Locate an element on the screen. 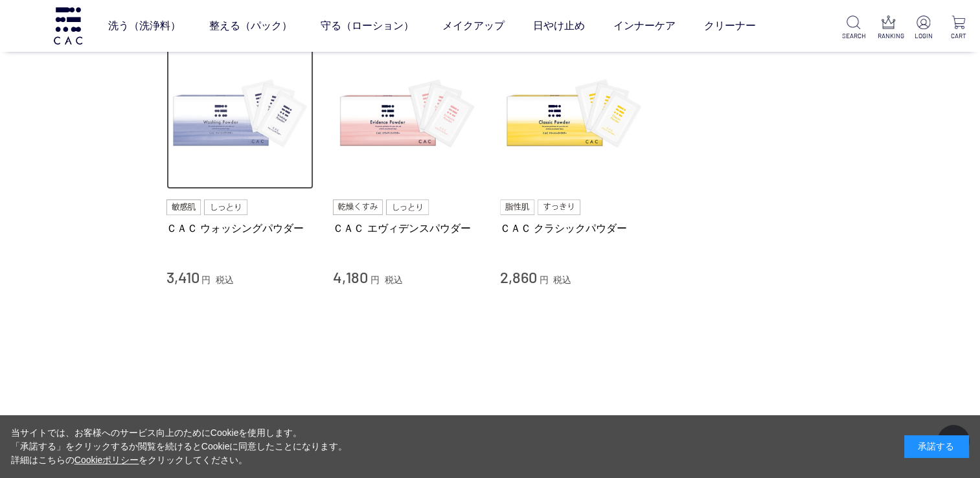 This screenshot has height=478, width=980. img: logo is located at coordinates (68, 25).